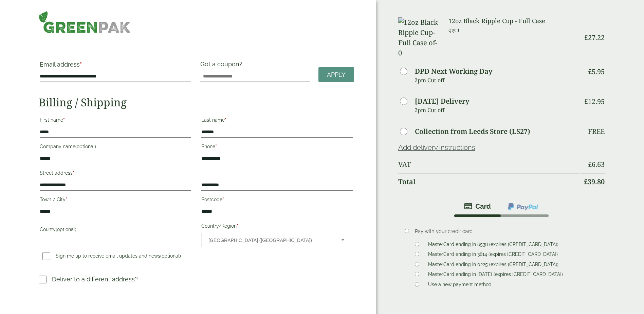 This screenshot has width=644, height=314. What do you see at coordinates (277, 201) in the screenshot?
I see `label: Postcode` at bounding box center [277, 201].